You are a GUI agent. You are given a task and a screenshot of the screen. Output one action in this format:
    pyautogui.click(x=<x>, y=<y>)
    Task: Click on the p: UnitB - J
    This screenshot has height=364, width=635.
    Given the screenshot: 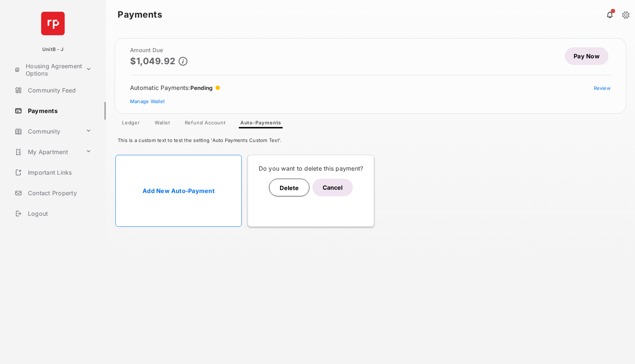 What is the action you would take?
    pyautogui.click(x=53, y=49)
    